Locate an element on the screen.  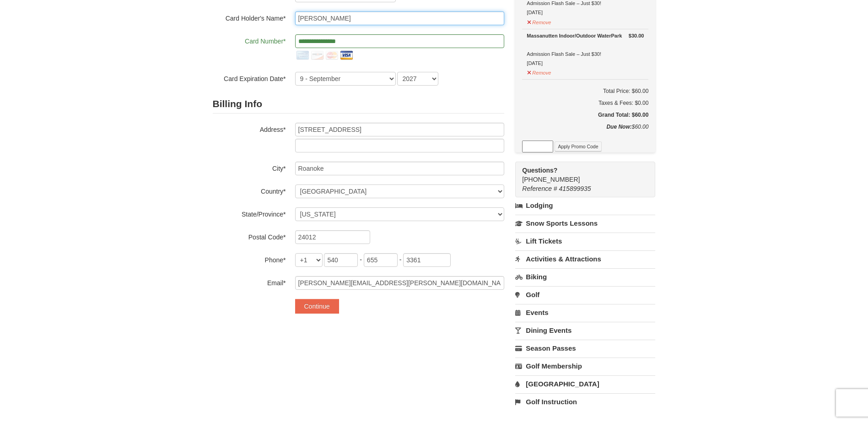
label: Country* is located at coordinates (249, 190).